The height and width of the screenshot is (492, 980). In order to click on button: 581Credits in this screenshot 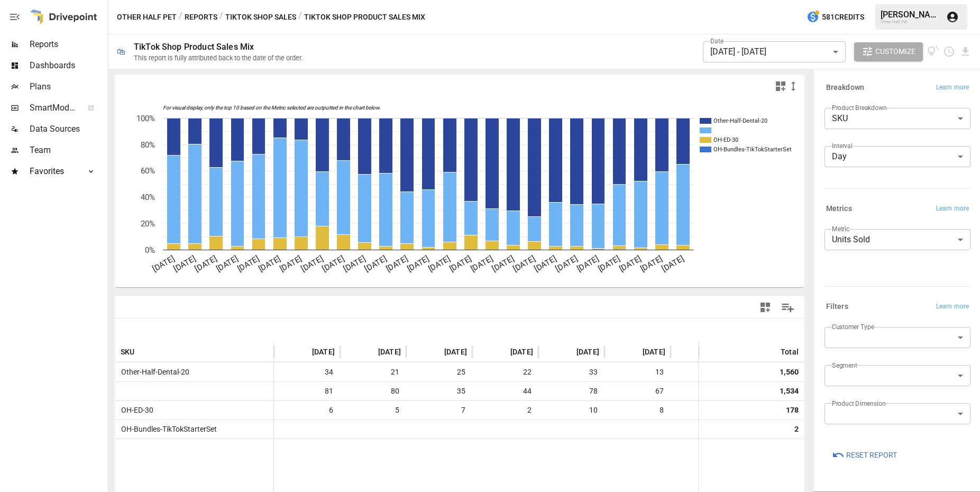, I will do `click(835, 17)`.